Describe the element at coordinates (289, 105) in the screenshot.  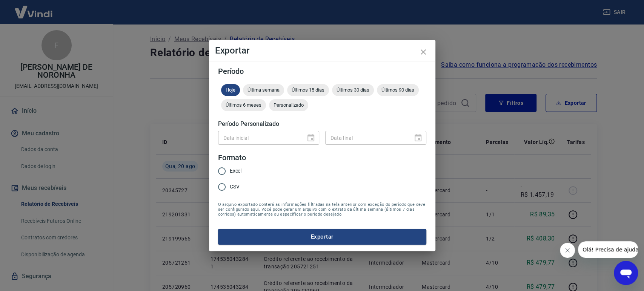
I see `div: Personalizado` at that location.